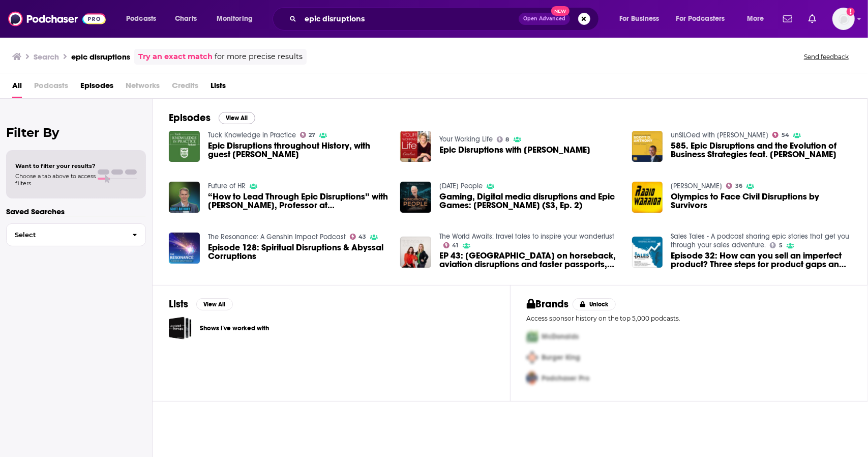 The width and height of the screenshot is (868, 457). I want to click on span: Monitoring, so click(234, 19).